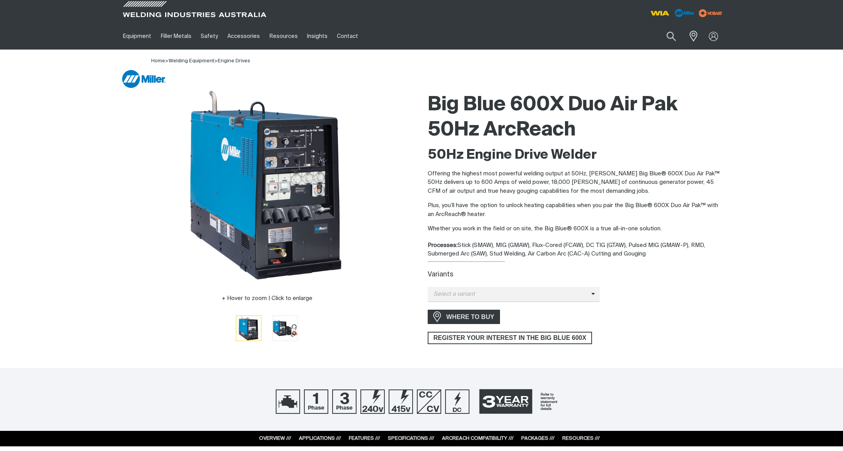 The height and width of the screenshot is (451, 843). Describe the element at coordinates (320, 438) in the screenshot. I see `a: APPLICATIONS ///` at that location.